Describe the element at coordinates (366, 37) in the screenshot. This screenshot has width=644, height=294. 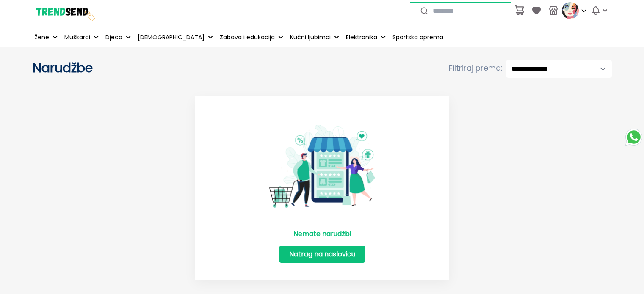
I see `button: Elektronika` at that location.